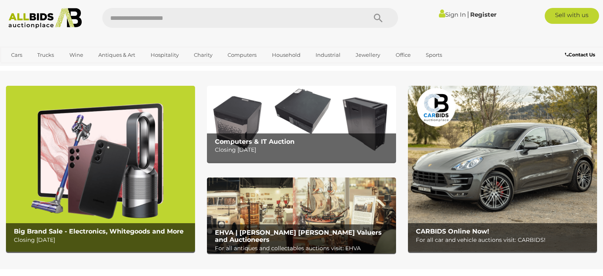 This screenshot has width=603, height=276. Describe the element at coordinates (403, 55) in the screenshot. I see `a: Office` at that location.